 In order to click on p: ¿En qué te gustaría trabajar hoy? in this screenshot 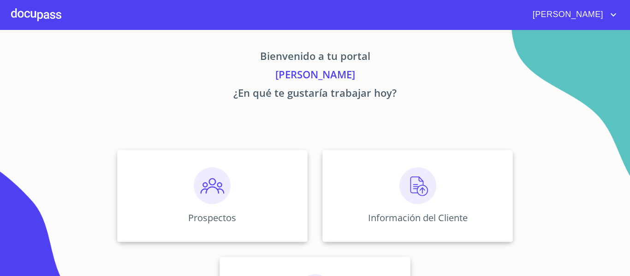, I will do `click(315, 94)`.